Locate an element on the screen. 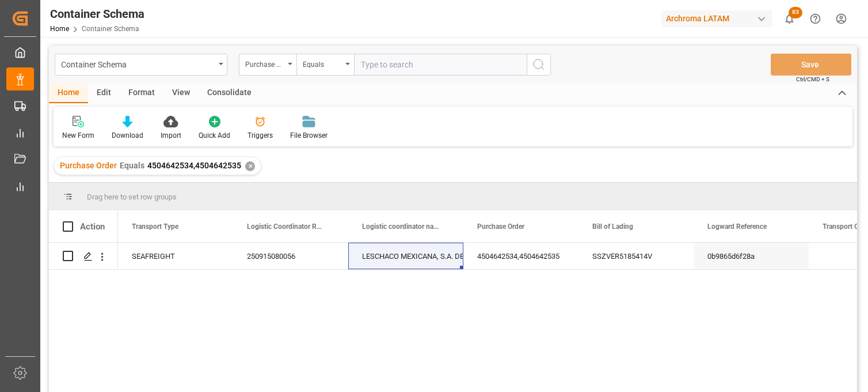 This screenshot has width=868, height=392. span: Ctrl/CMD + S is located at coordinates (813, 79).